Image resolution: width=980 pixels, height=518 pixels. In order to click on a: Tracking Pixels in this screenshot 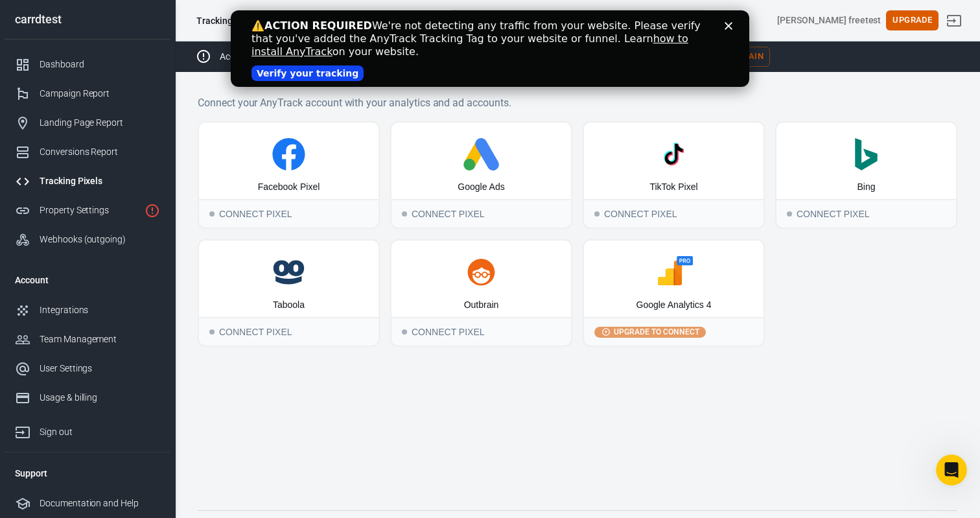, I will do `click(87, 181)`.